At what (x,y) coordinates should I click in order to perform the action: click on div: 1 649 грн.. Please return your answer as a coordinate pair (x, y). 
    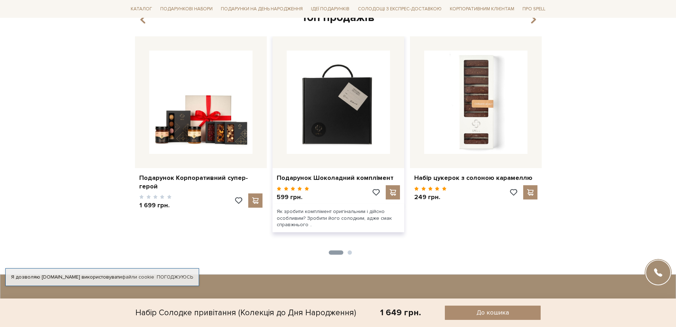
    Looking at the image, I should click on (400, 312).